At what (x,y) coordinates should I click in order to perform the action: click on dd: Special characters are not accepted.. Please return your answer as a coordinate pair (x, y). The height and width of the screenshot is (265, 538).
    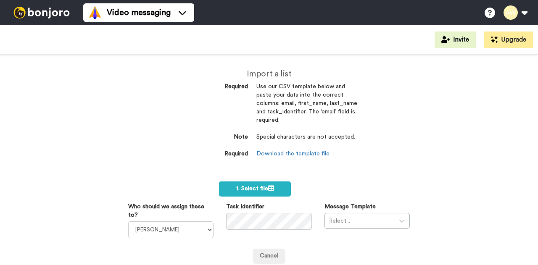
    Looking at the image, I should click on (307, 142).